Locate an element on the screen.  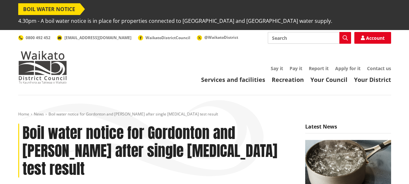
nav: breadcrumb is located at coordinates (205, 114).